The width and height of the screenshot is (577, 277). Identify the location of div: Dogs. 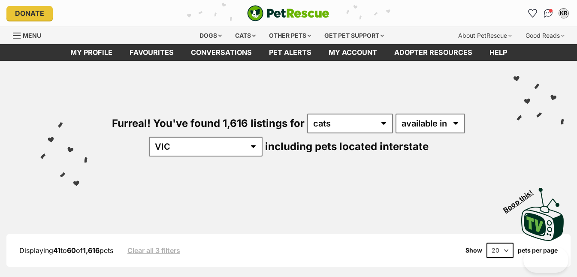
(211, 36).